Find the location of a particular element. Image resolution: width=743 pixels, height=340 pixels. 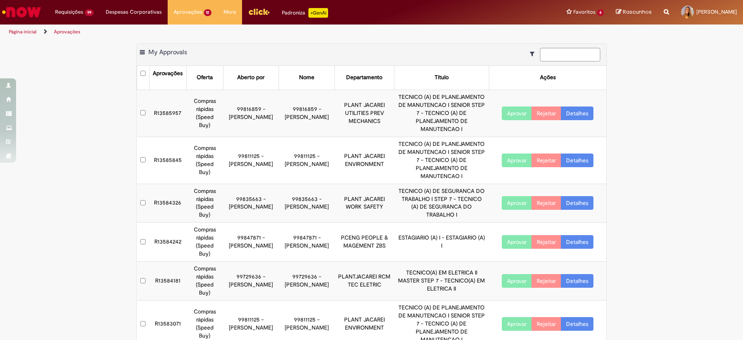

a: Aprovações is located at coordinates (67, 32).